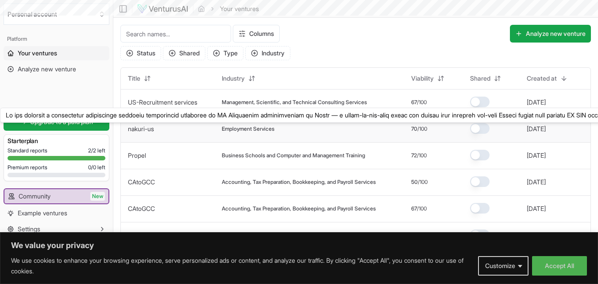 The height and width of the screenshot is (284, 598). I want to click on span: Community, so click(35, 196).